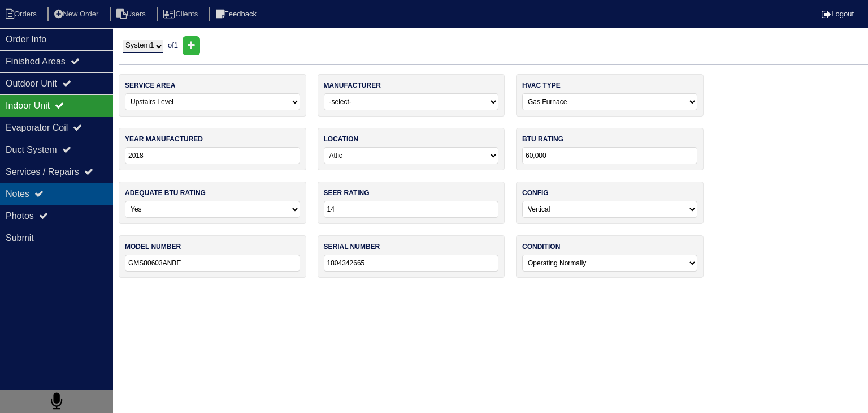  I want to click on label: hvac type, so click(542, 85).